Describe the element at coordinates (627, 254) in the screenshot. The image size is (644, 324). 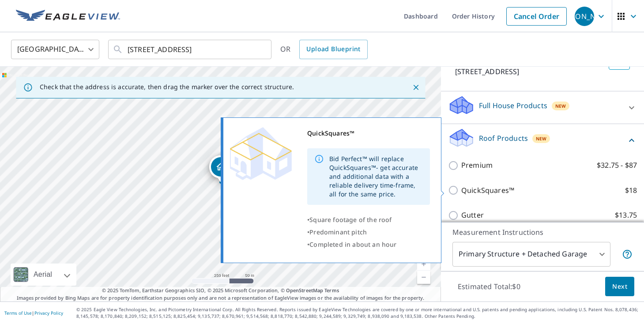
I see `span: Your report will include the primary structure and a detached garage if one exists.` at that location.